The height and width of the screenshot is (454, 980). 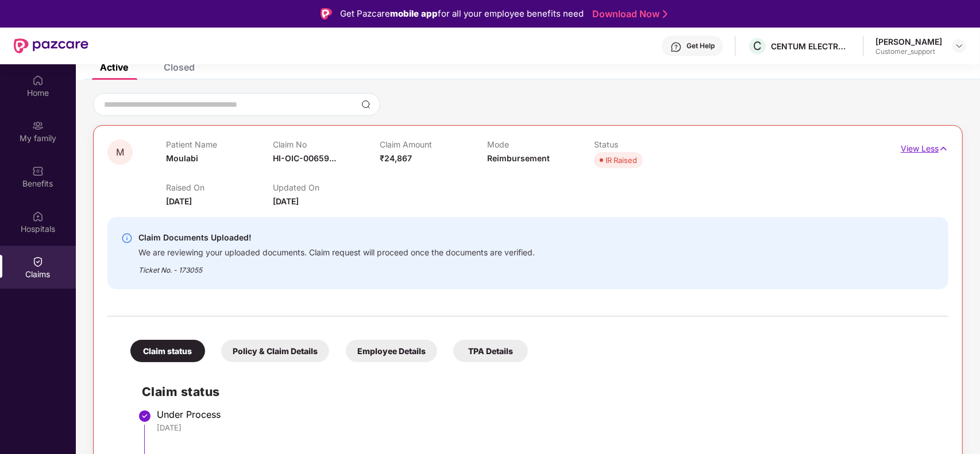 What do you see at coordinates (666, 14) in the screenshot?
I see `img: Stroke` at bounding box center [666, 14].